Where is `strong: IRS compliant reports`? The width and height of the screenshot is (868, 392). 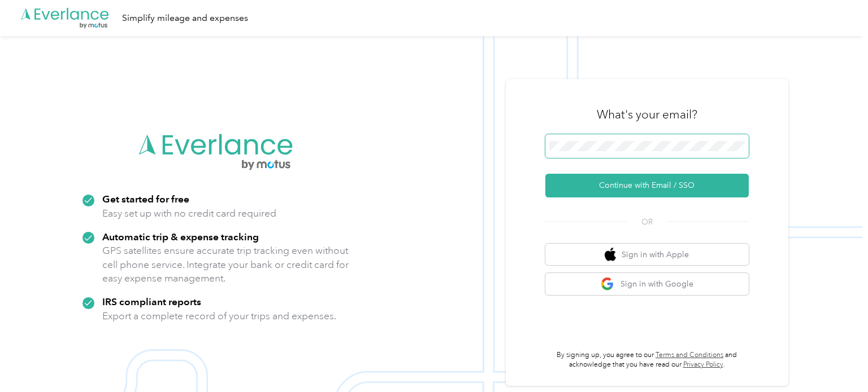
strong: IRS compliant reports is located at coordinates (152, 302).